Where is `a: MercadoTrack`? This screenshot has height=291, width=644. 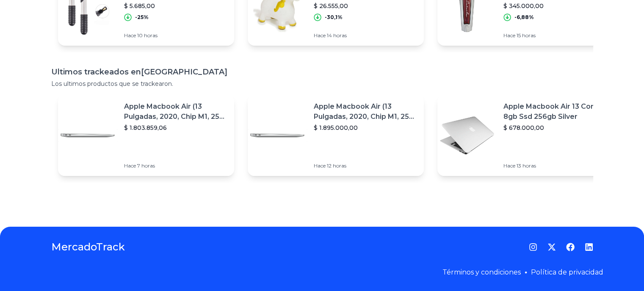
a: MercadoTrack is located at coordinates (88, 247).